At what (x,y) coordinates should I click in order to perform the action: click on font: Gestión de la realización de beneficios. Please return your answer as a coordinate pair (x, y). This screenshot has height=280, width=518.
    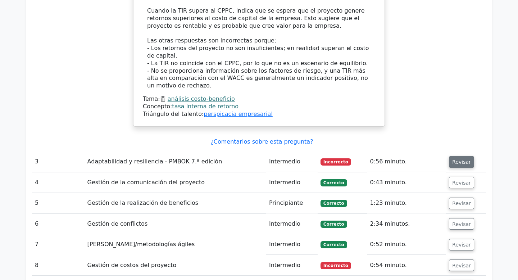
    Looking at the image, I should click on (143, 203).